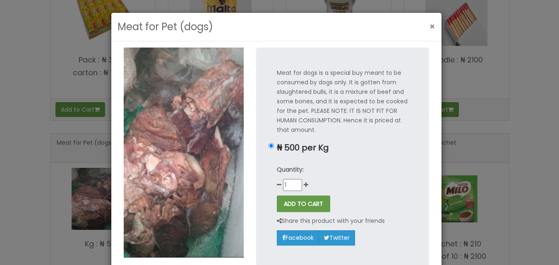 This screenshot has width=559, height=265. Describe the element at coordinates (337, 238) in the screenshot. I see `a: Twitter` at that location.